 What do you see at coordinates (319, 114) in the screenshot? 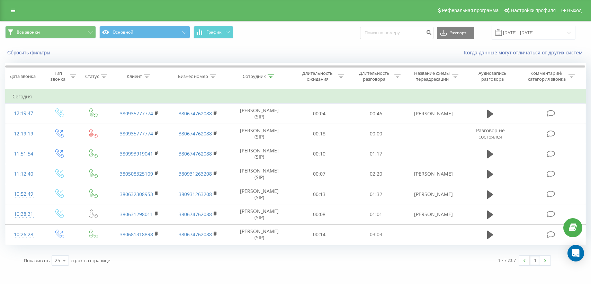
I see `td: 00:04` at bounding box center [319, 114].